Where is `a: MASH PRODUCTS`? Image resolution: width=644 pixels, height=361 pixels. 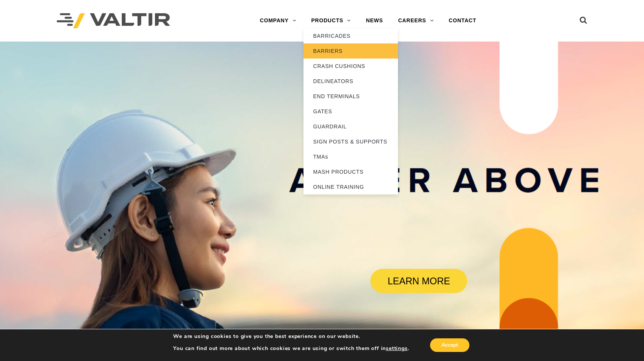 a: MASH PRODUCTS is located at coordinates (350, 172).